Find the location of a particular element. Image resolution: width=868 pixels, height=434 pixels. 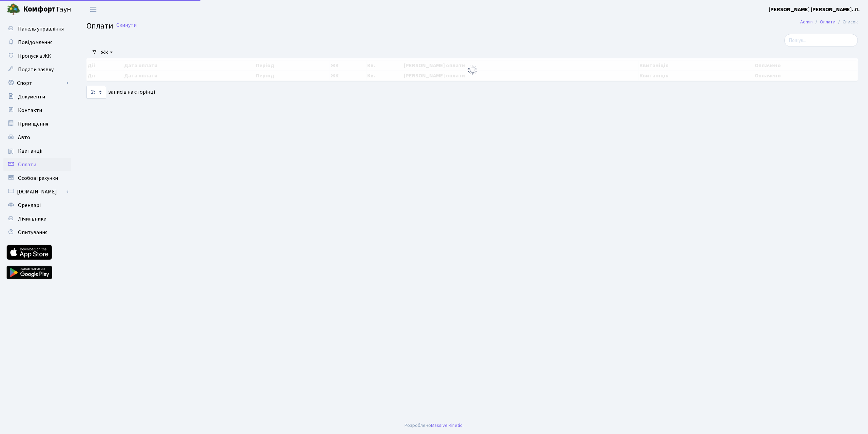

b: Комфорт is located at coordinates (40, 9).